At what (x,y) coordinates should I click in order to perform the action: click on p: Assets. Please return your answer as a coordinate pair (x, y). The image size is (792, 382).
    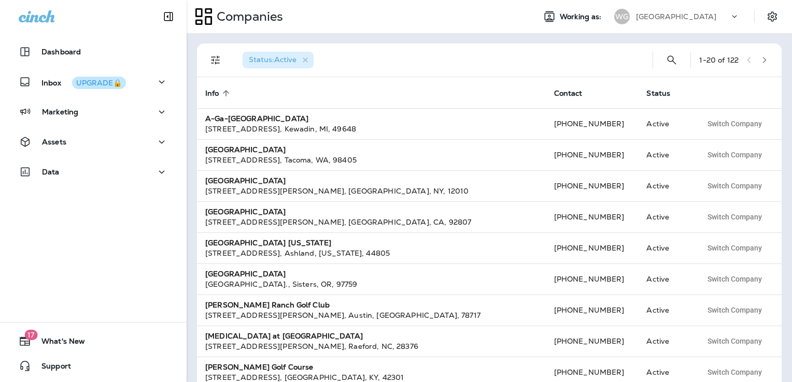
    Looking at the image, I should click on (54, 142).